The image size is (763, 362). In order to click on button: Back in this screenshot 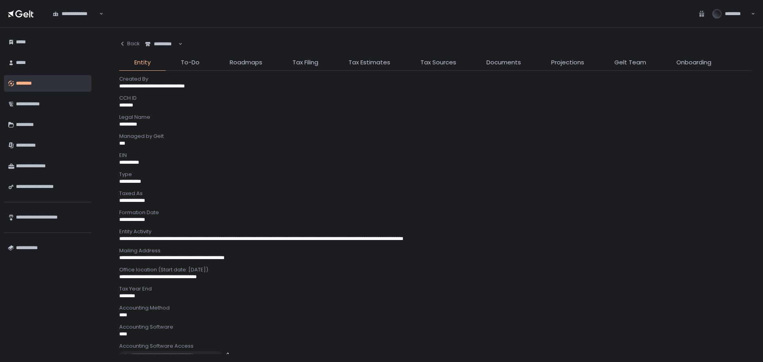, I will do `click(130, 44)`.